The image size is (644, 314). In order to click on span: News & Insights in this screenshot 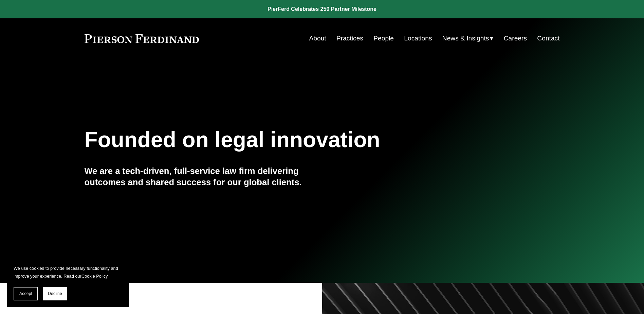, I will do `click(466, 39)`.